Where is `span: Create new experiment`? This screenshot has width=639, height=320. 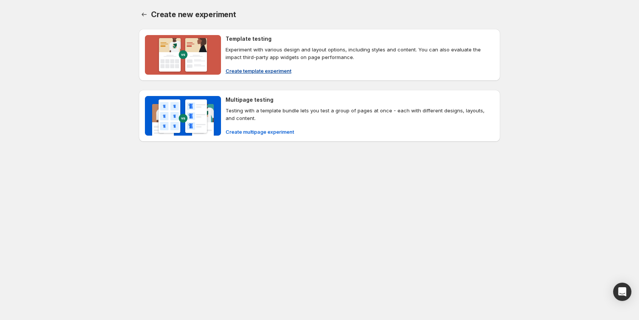
span: Create new experiment is located at coordinates (194, 14).